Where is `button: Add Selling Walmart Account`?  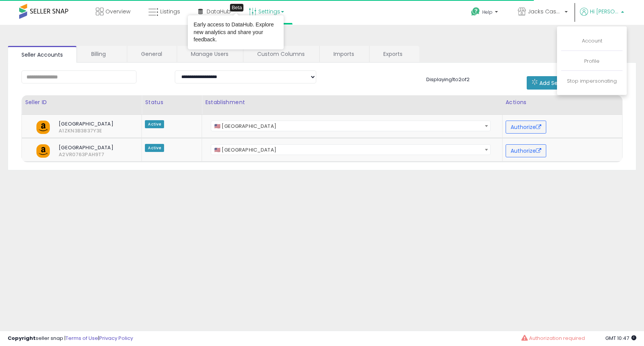
button: Add Selling Walmart Account is located at coordinates (575, 82).